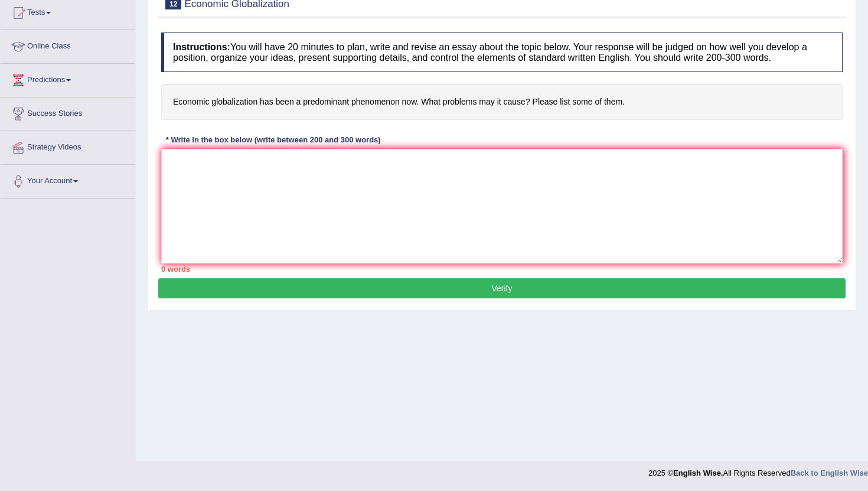 The width and height of the screenshot is (868, 491). Describe the element at coordinates (68, 45) in the screenshot. I see `a: Online Class` at that location.